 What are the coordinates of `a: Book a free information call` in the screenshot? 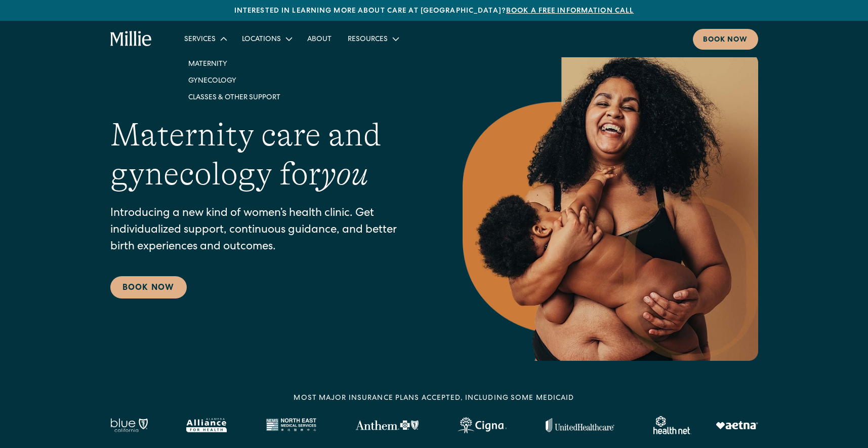 It's located at (570, 11).